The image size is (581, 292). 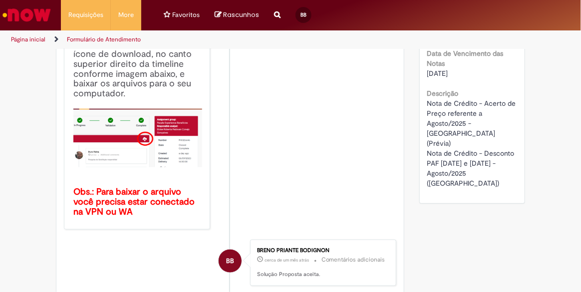 What do you see at coordinates (241, 14) in the screenshot?
I see `span: Rascunhos` at bounding box center [241, 14].